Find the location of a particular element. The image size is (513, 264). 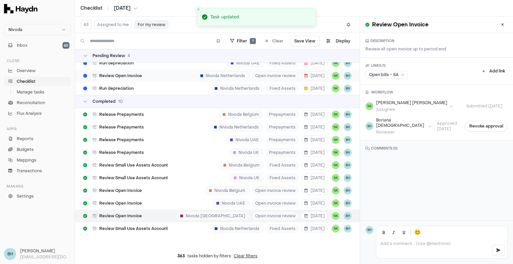

button: Italic (Ctrl+I) is located at coordinates (394, 233).